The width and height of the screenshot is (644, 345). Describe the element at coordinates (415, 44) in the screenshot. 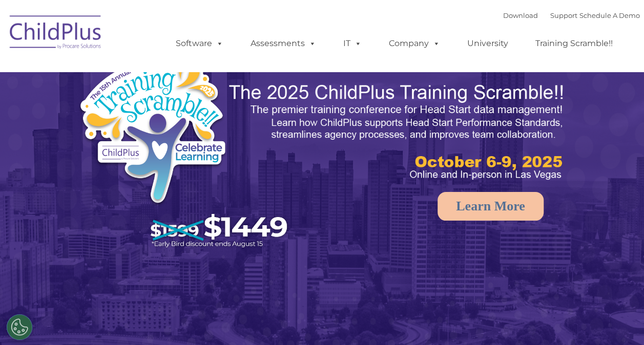

I see `a: Company` at that location.